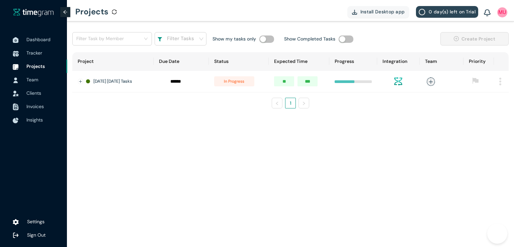 This screenshot has height=247, width=514. Describe the element at coordinates (290, 103) in the screenshot. I see `li: 1` at that location.